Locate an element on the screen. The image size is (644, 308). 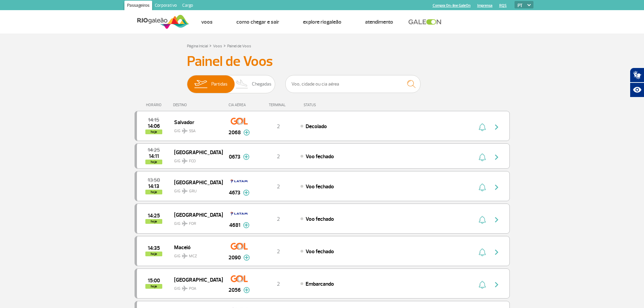
span: Partidas is located at coordinates (220, 84).